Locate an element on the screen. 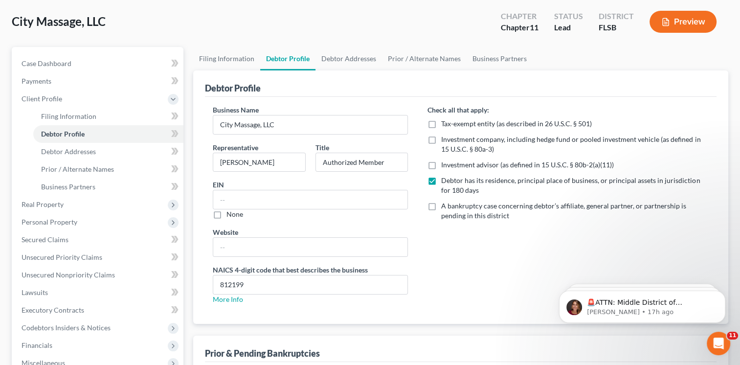 This screenshot has width=740, height=365. span: Prior / Alternate Names is located at coordinates (77, 169).